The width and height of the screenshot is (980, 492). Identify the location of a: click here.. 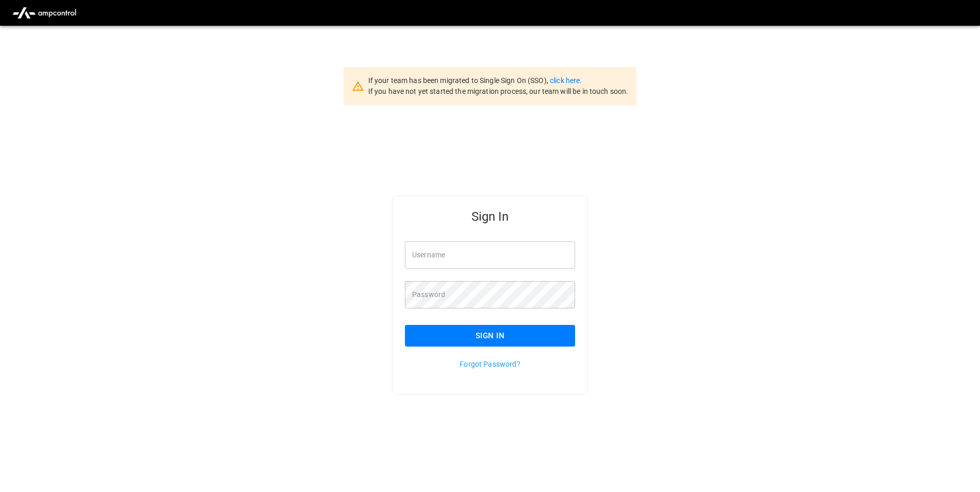
(566, 80).